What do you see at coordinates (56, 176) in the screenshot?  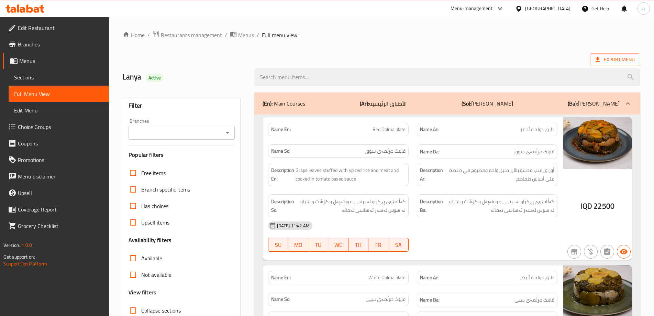 I see `a: Menu disclaimer` at bounding box center [56, 176].